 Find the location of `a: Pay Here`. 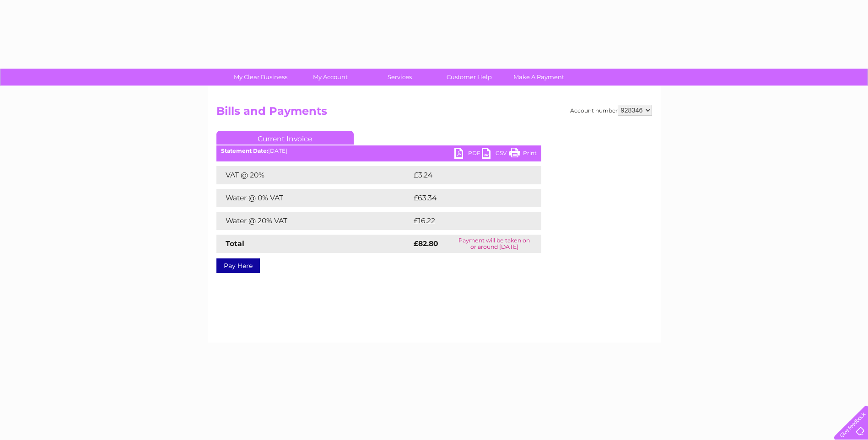

a: Pay Here is located at coordinates (238, 266).